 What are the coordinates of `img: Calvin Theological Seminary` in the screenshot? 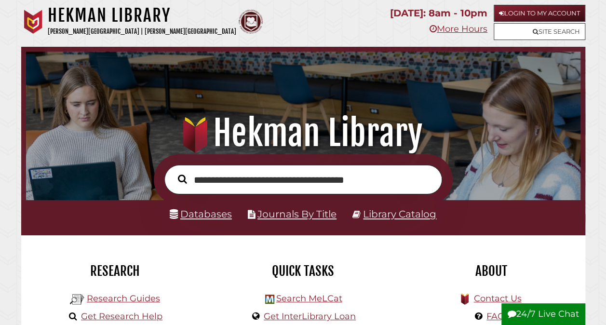 It's located at (251, 22).